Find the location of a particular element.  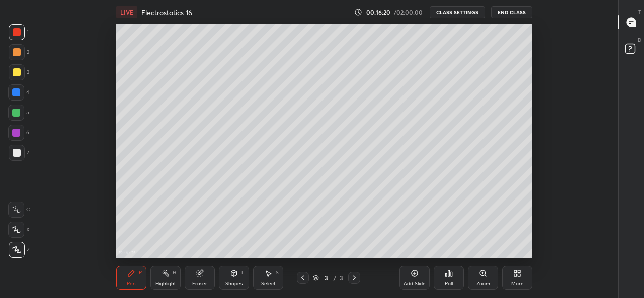

div: S is located at coordinates (277, 273).